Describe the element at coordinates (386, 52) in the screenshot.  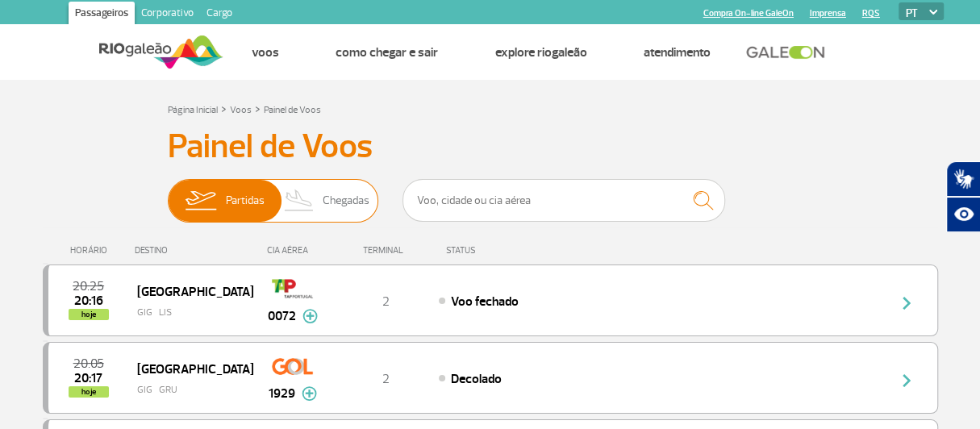
I see `a: Como chegar e sair` at that location.